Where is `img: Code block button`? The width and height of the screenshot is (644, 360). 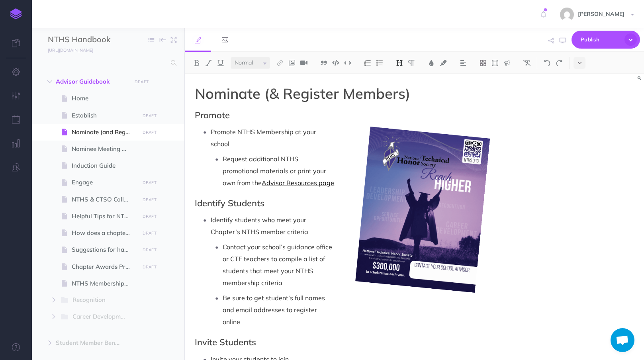 img: Code block button is located at coordinates (336, 63).